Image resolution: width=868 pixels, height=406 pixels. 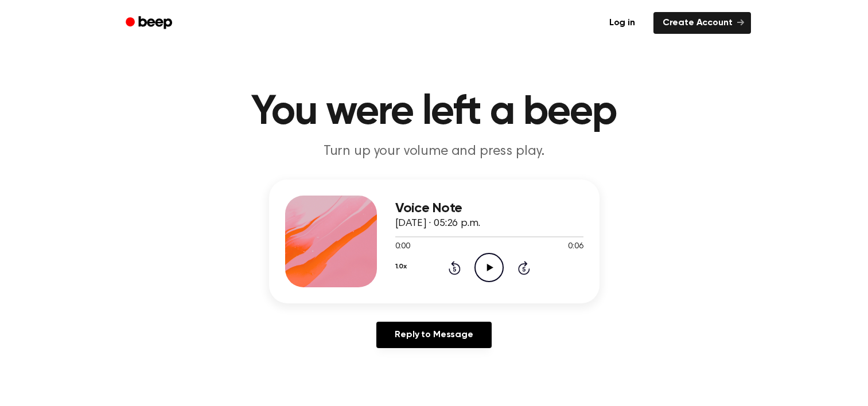 What do you see at coordinates (150, 23) in the screenshot?
I see `a: Beep` at bounding box center [150, 23].